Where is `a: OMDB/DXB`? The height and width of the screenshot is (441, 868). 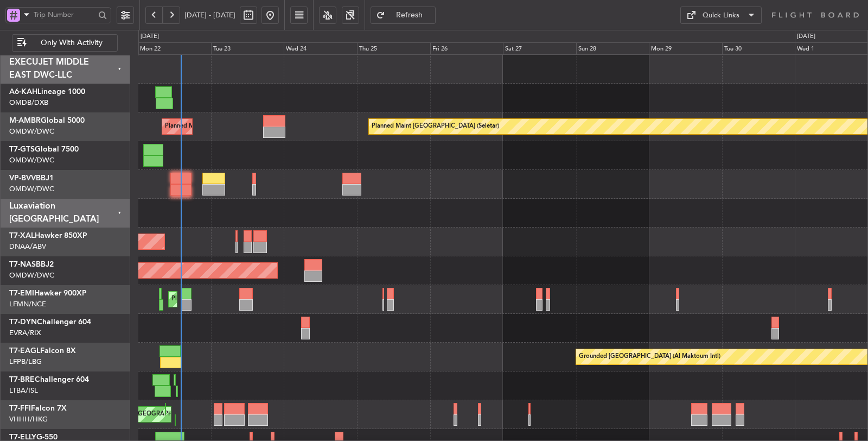
a: OMDB/DXB is located at coordinates (29, 103).